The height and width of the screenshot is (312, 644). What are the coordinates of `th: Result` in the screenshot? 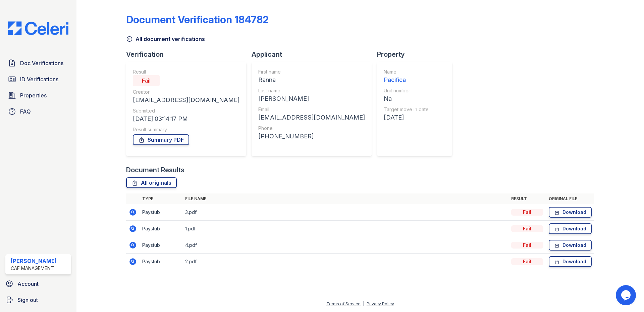 It's located at (527, 199).